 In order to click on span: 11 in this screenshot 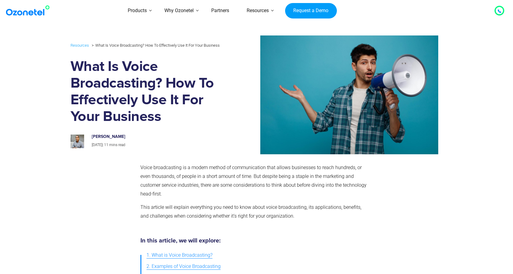, I will do `click(106, 145)`.